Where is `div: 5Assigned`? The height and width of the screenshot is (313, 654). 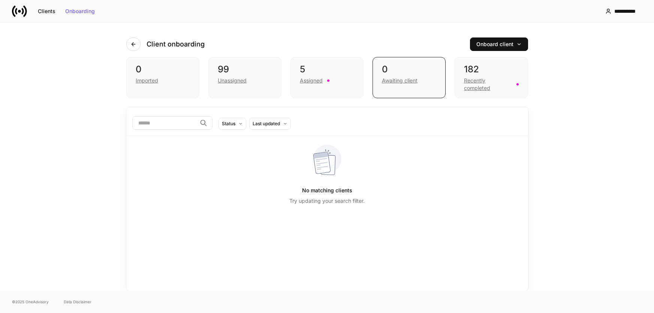
div: 5Assigned is located at coordinates (327, 78).